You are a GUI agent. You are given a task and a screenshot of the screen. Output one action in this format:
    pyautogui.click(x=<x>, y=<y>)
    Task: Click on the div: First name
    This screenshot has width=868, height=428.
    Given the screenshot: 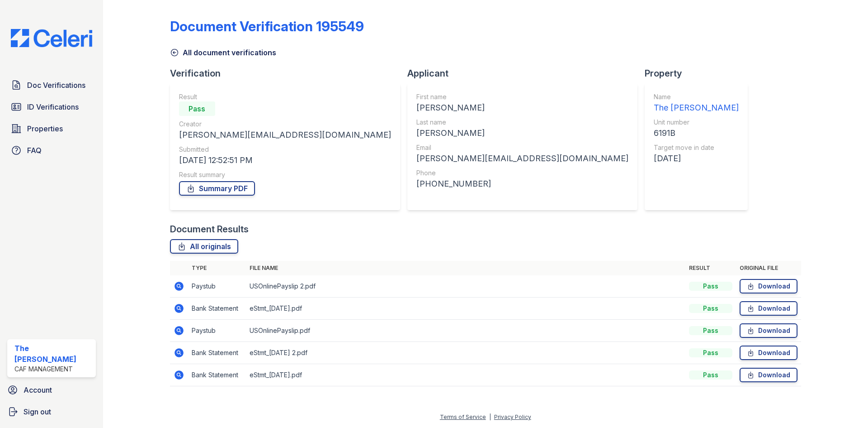 What is the action you would take?
    pyautogui.click(x=522, y=97)
    